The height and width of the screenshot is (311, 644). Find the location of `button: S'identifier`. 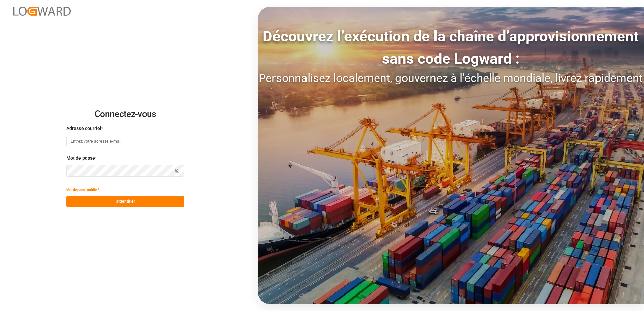

button: S'identifier is located at coordinates (125, 201).